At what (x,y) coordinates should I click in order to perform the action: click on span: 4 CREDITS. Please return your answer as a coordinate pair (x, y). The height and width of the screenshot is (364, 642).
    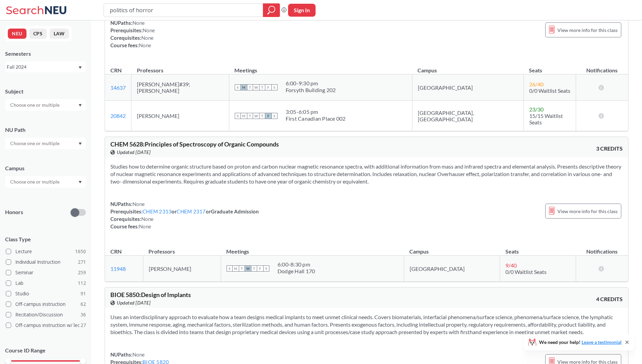
    Looking at the image, I should click on (609, 299).